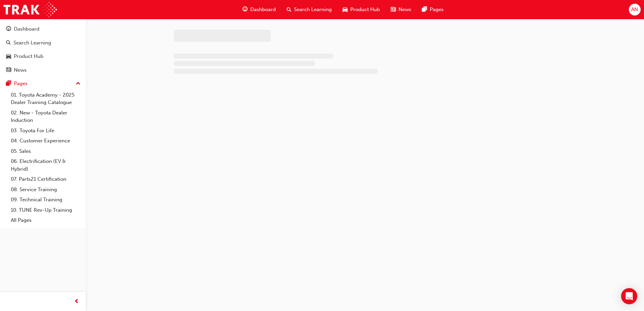  Describe the element at coordinates (45, 151) in the screenshot. I see `a: 05. Sales` at that location.